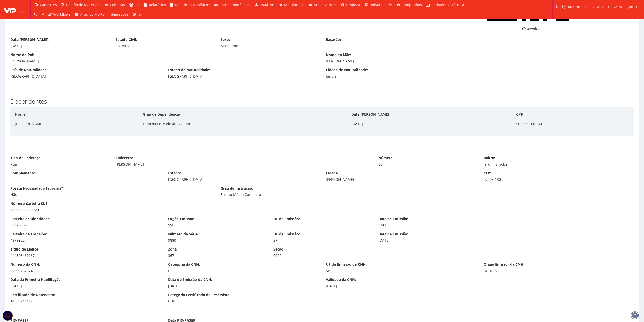 This screenshot has height=322, width=644. What do you see at coordinates (572, 114) in the screenshot?
I see `th: CPF` at bounding box center [572, 114].